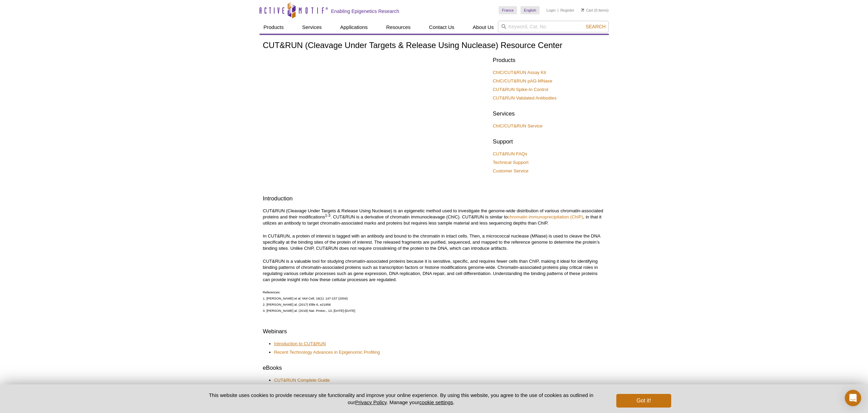 The width and height of the screenshot is (868, 413). What do you see at coordinates (434, 332) in the screenshot?
I see `h2: Webinars` at bounding box center [434, 332].